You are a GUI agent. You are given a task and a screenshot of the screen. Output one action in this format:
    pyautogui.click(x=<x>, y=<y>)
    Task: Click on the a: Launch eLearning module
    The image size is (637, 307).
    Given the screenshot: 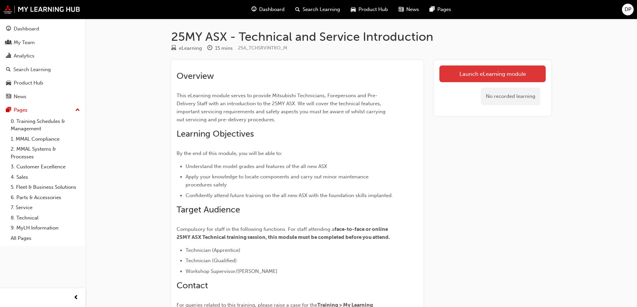 What is the action you would take?
    pyautogui.click(x=493, y=74)
    